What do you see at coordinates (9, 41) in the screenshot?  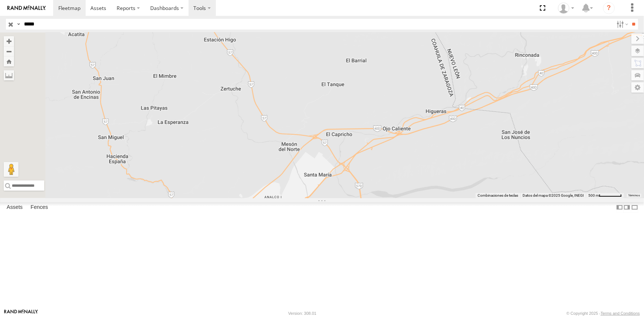 I see `button: Zoom in` at bounding box center [9, 41].